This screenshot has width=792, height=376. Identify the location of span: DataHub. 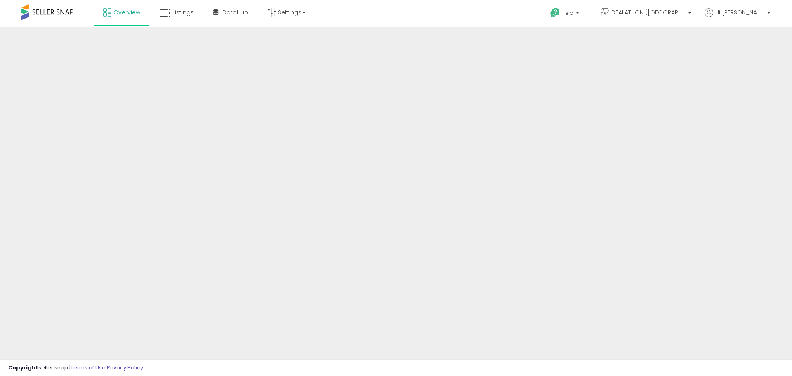
(235, 12).